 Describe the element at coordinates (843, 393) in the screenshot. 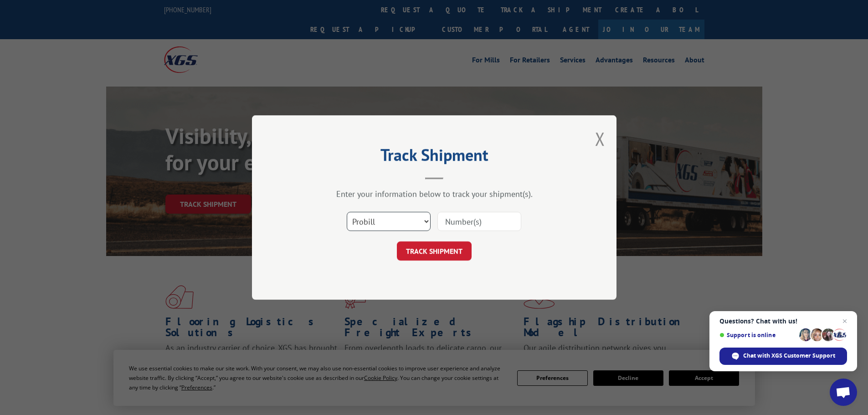

I see `div: Open chat` at that location.